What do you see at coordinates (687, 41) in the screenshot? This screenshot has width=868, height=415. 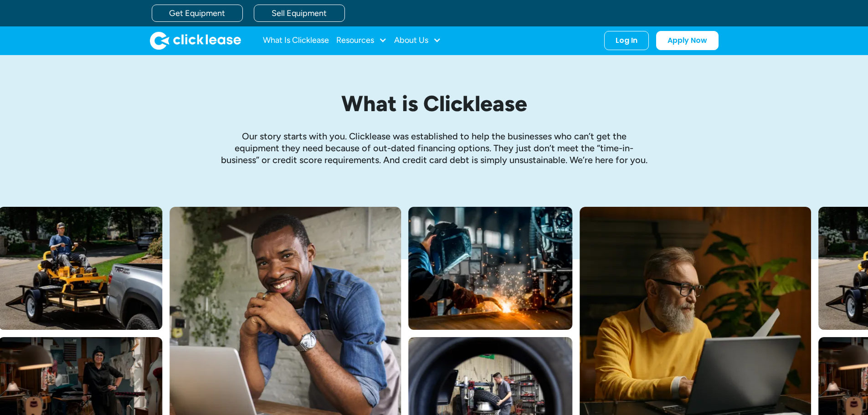 I see `a: Apply Now` at bounding box center [687, 41].